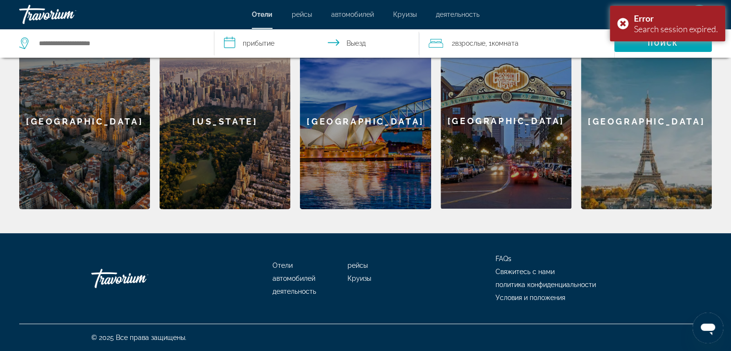  What do you see at coordinates (119, 43) in the screenshot?
I see `input: Search hotel destination` at bounding box center [119, 43].